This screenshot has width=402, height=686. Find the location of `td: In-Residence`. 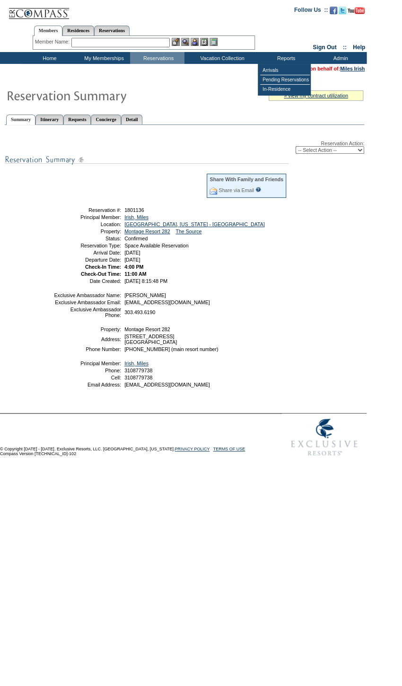

td: In-Residence is located at coordinates (285, 89).